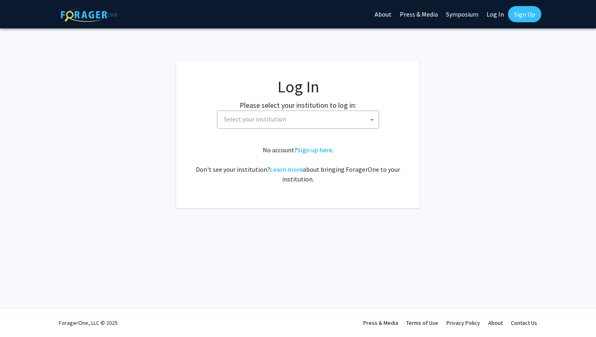 The image size is (596, 337). Describe the element at coordinates (286, 169) in the screenshot. I see `a: Learn more about bringing ForagerOne to your institution` at that location.